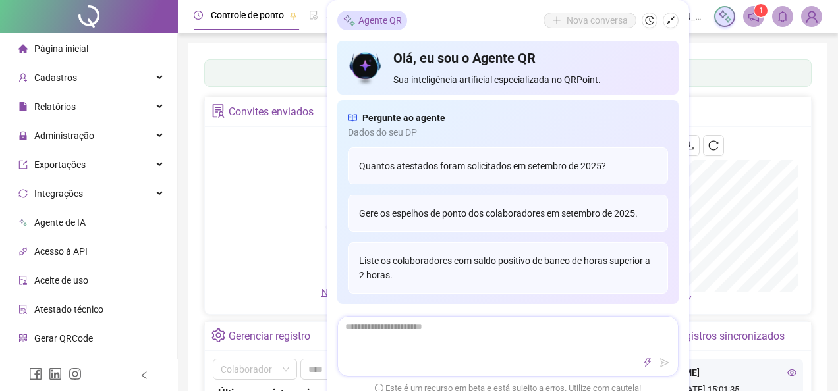 This screenshot has height=391, width=838. What do you see at coordinates (69, 310) in the screenshot?
I see `span: Atestado técnico` at bounding box center [69, 310].